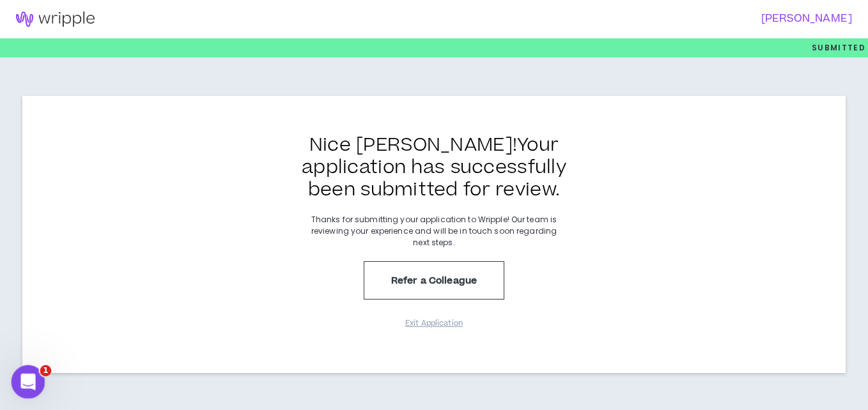 The width and height of the screenshot is (868, 410). Describe the element at coordinates (434, 280) in the screenshot. I see `button: Refer a Colleague` at that location.